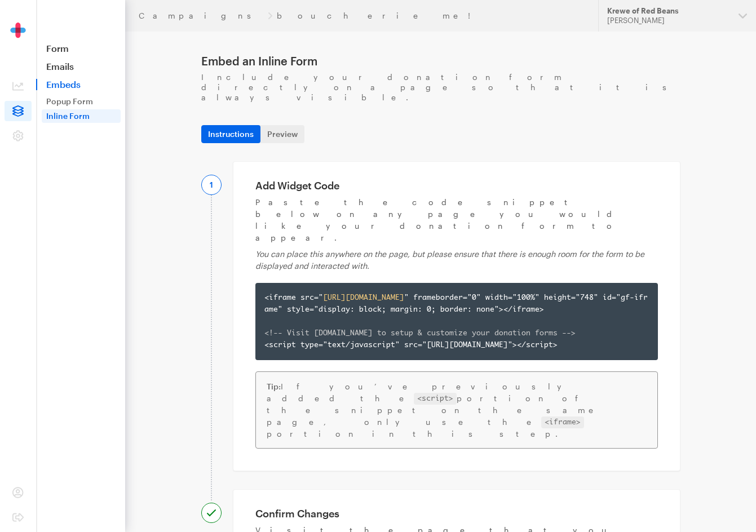 This screenshot has height=532, width=756. What do you see at coordinates (457, 185) in the screenshot?
I see `h2: Add Widget Code` at bounding box center [457, 185].